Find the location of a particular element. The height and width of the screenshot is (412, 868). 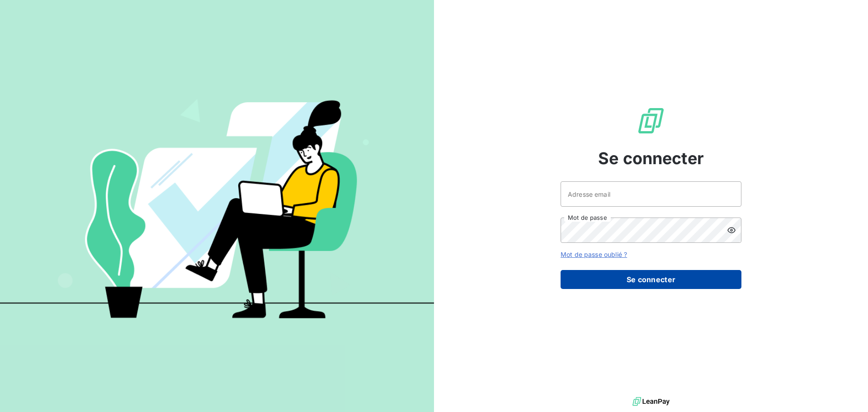

input: placeholder is located at coordinates (651, 194).